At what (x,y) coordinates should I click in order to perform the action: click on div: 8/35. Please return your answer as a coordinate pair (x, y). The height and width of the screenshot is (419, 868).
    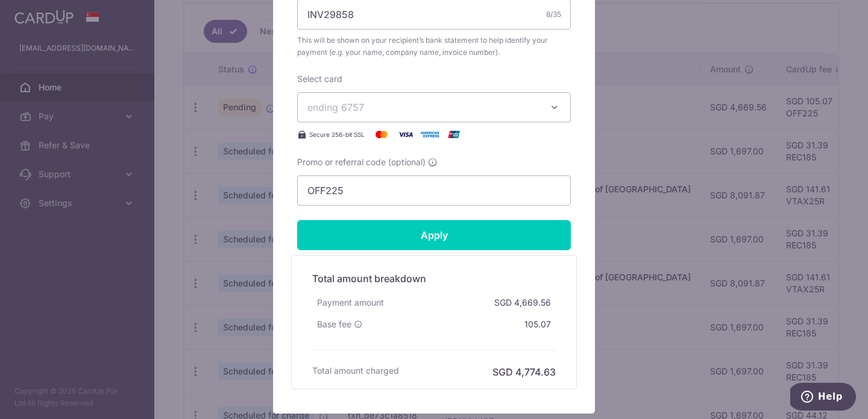
    Looking at the image, I should click on (554, 14).